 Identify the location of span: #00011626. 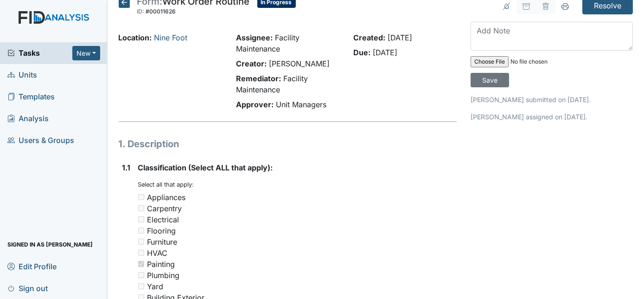
(161, 11).